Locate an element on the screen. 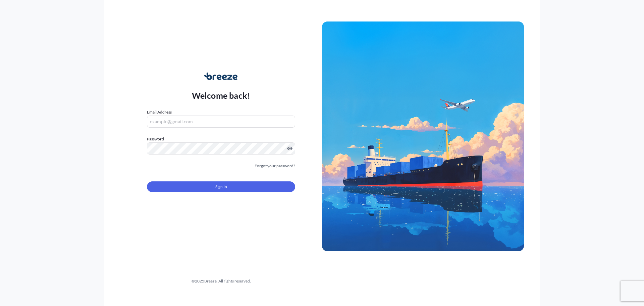 The width and height of the screenshot is (644, 306). label: Password is located at coordinates (221, 139).